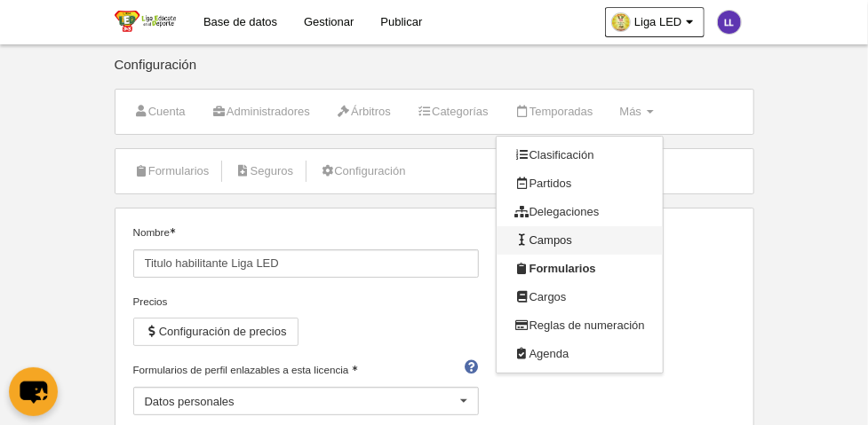 This screenshot has height=425, width=868. What do you see at coordinates (264, 172) in the screenshot?
I see `a: Seguros` at bounding box center [264, 172].